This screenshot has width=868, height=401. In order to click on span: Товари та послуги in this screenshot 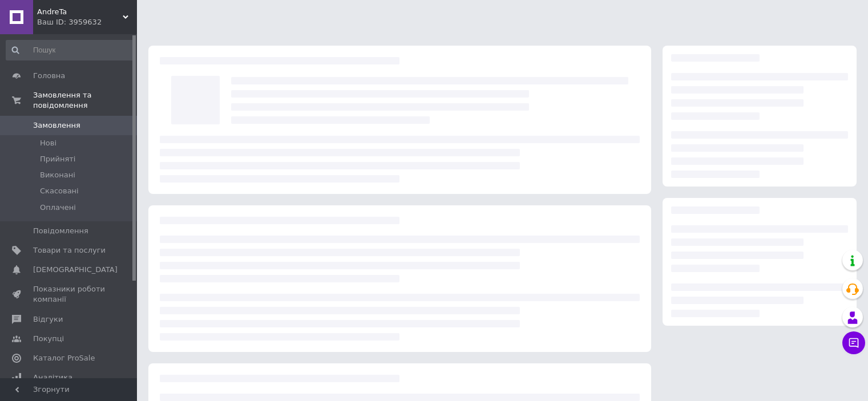, I will do `click(69, 250)`.